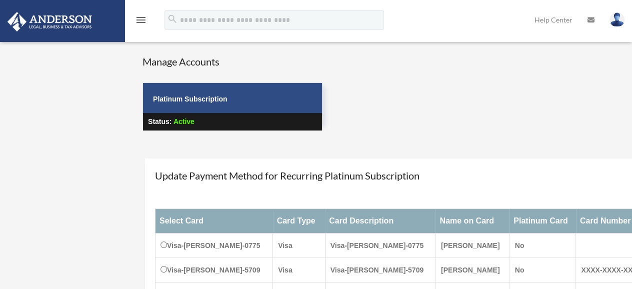 This screenshot has height=289, width=632. What do you see at coordinates (141, 21) in the screenshot?
I see `a: menu` at bounding box center [141, 21].